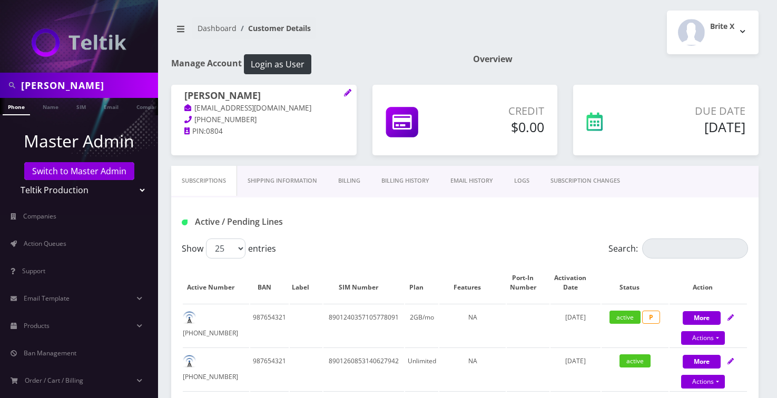 The height and width of the screenshot is (398, 777). I want to click on span: Companies, so click(40, 216).